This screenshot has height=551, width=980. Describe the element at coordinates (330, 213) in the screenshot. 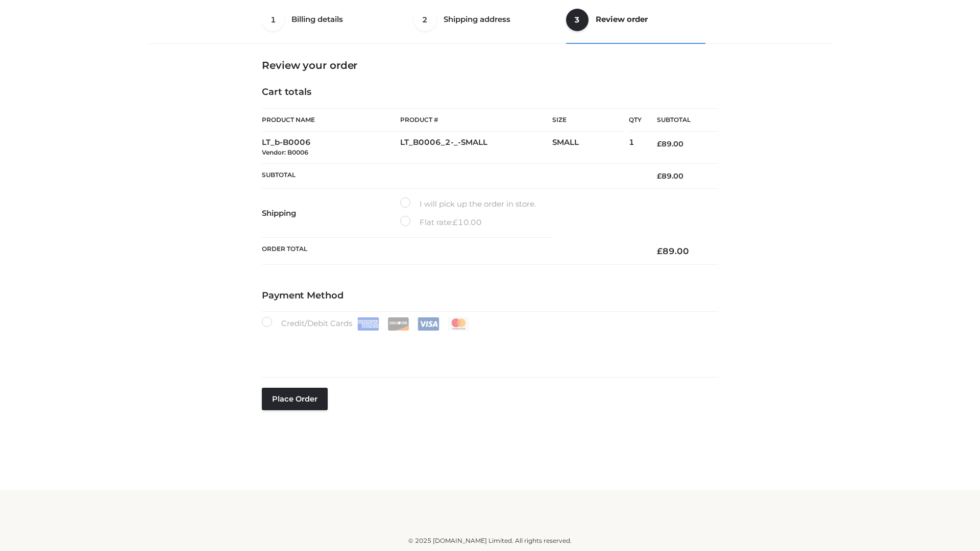

I see `th: Shipping` at that location.